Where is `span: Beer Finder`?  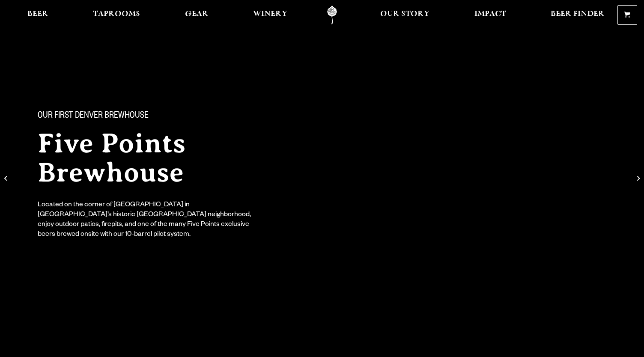 span: Beer Finder is located at coordinates (578, 14).